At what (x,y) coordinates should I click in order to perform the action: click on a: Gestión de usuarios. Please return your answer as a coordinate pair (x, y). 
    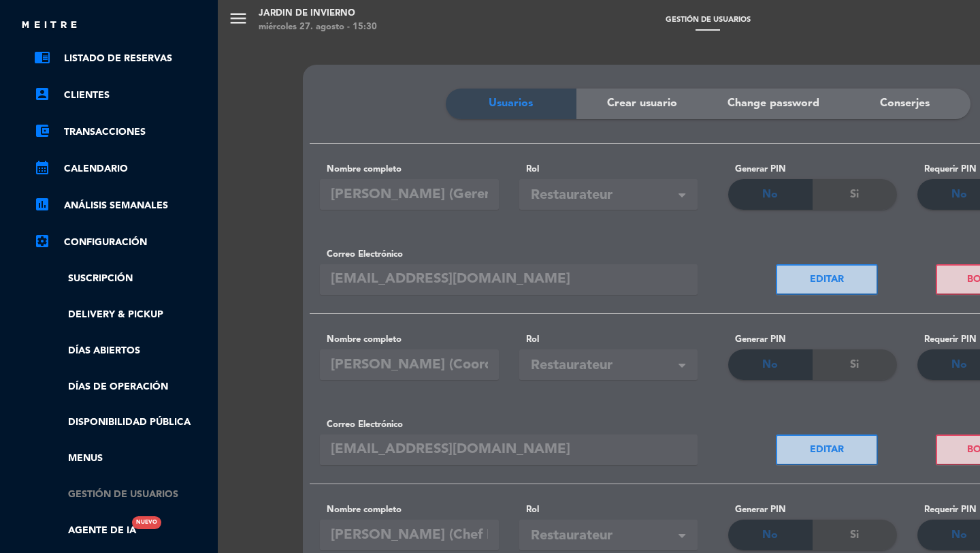
    Looking at the image, I should click on (122, 494).